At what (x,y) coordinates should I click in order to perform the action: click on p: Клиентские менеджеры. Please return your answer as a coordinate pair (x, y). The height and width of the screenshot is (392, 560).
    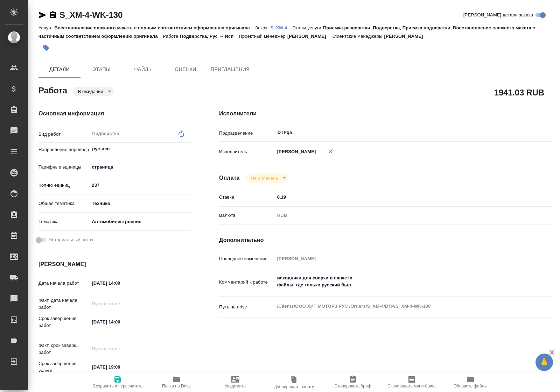
    Looking at the image, I should click on (357, 36).